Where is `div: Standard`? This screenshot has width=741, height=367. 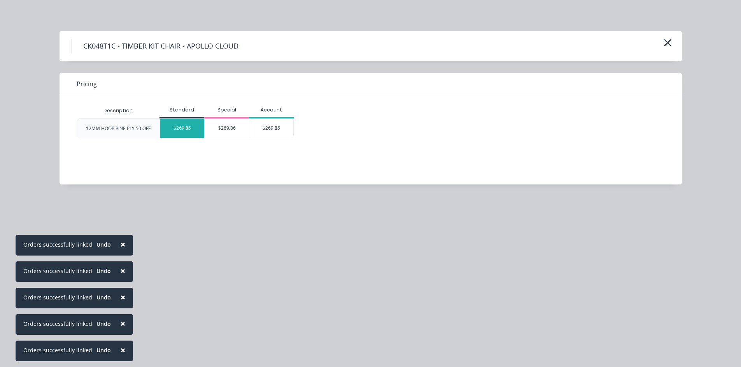
div: Standard is located at coordinates (182, 110).